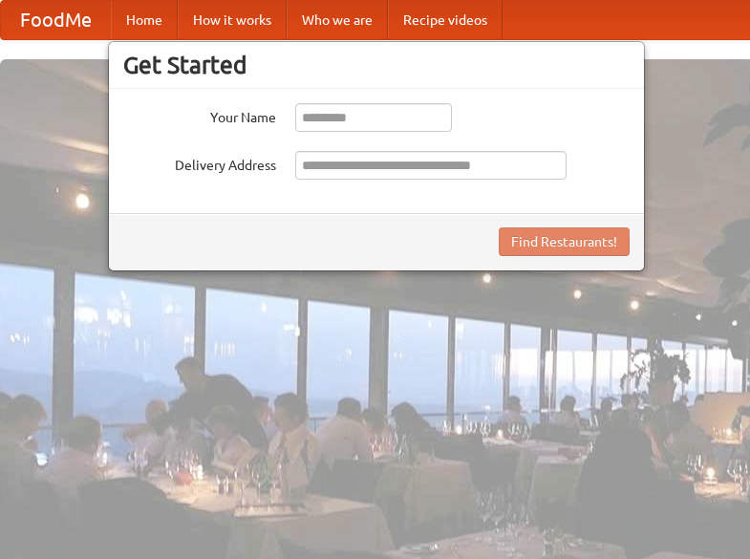 The image size is (750, 559). What do you see at coordinates (200, 162) in the screenshot?
I see `label: Delivery Address` at bounding box center [200, 162].